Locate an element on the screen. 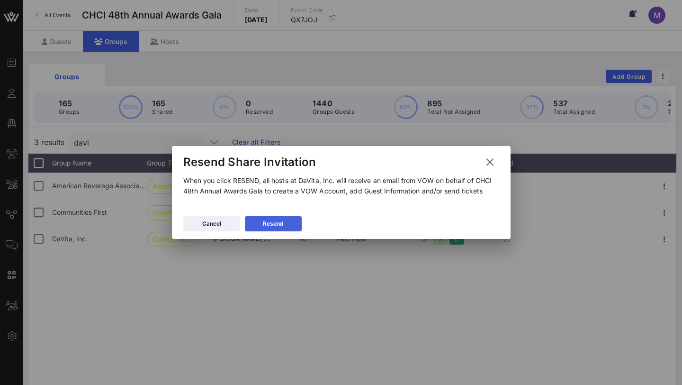 Image resolution: width=682 pixels, height=385 pixels. p: When you click RESEND, all hosts at DaVita, Inc. will receive an email from VOW on behalf of CHCI... is located at coordinates (341, 186).